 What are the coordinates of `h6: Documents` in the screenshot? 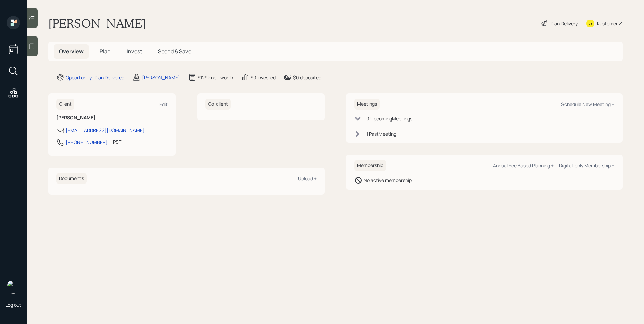 It's located at (72, 178).